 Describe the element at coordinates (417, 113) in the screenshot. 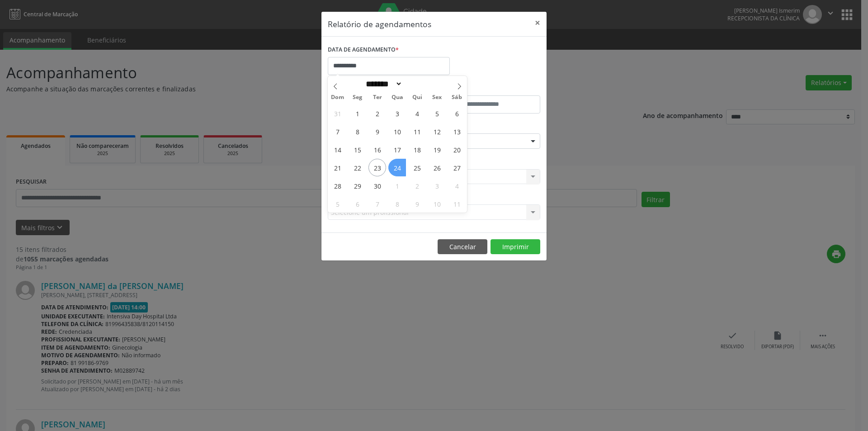

I see `span: Setembro 4, 2025` at that location.